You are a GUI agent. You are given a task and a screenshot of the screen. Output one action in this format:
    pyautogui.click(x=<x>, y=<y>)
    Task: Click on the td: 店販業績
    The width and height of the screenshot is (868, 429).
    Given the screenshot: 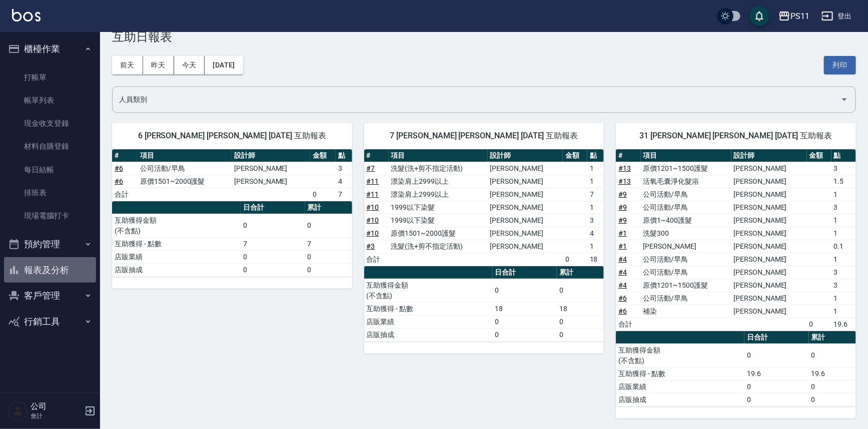 What is the action you would take?
    pyautogui.click(x=176, y=257)
    